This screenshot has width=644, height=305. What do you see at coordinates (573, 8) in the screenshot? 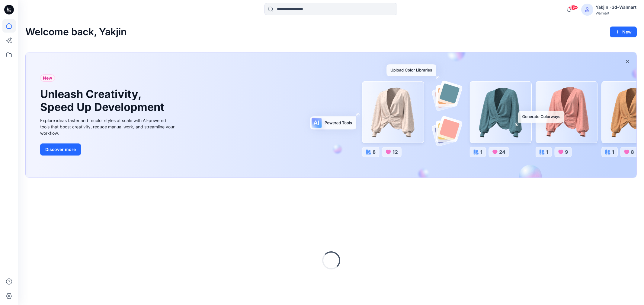
I see `span: 99+` at bounding box center [573, 8].